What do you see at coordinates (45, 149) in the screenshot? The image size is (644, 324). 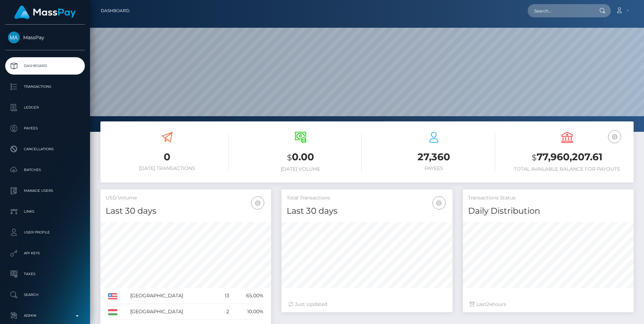 I see `a: Cancellations` at bounding box center [45, 149].